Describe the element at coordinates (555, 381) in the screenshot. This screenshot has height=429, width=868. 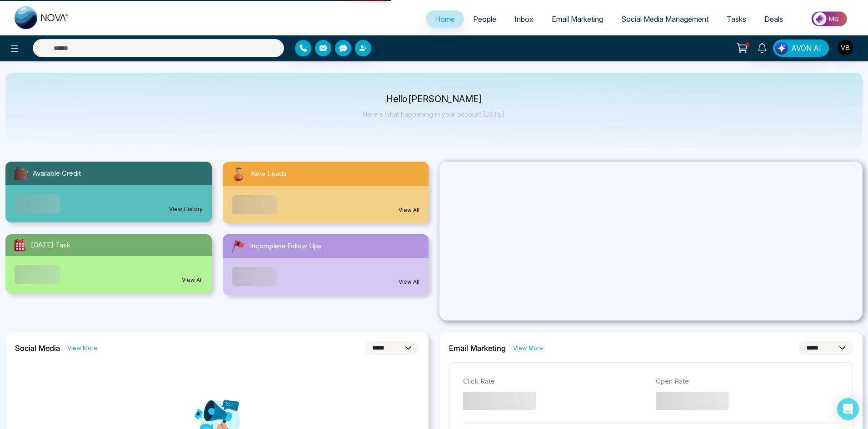
I see `p: Click Rate` at that location.